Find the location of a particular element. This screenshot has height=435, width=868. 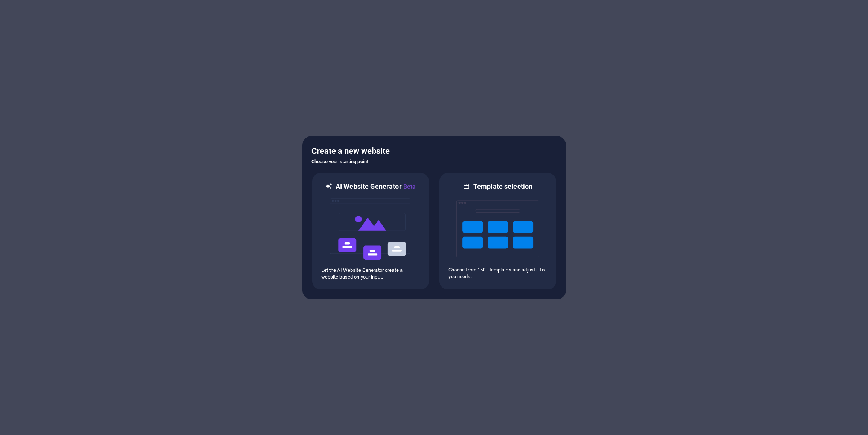

div: AI Website GeneratorBetaaiLet the AI Website Generator create a website based on your input. is located at coordinates (371, 231).